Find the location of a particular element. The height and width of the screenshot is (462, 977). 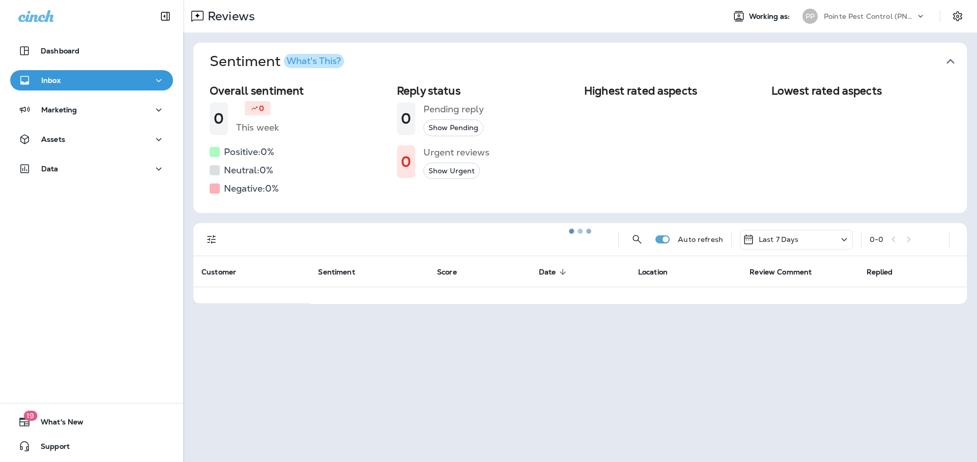

p: Marketing is located at coordinates (59, 110).